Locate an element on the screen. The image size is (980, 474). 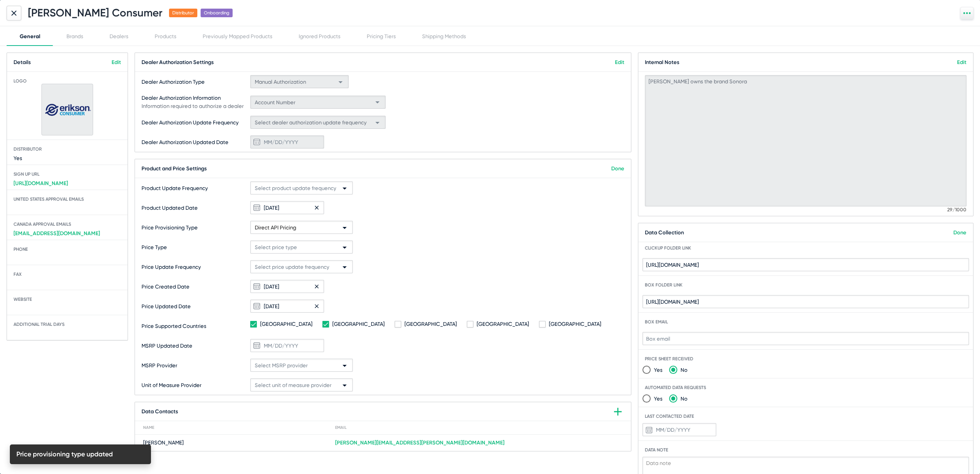
span: Box folder link is located at coordinates (806, 285).